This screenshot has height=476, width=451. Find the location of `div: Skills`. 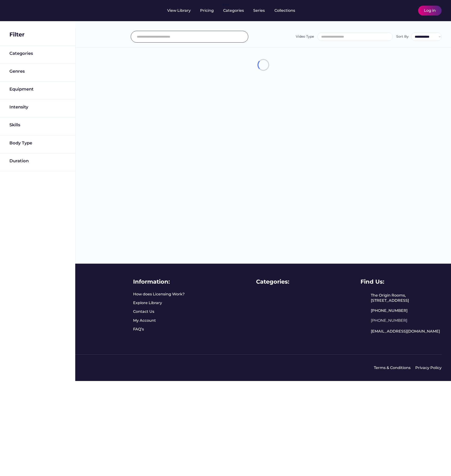

div: Skills is located at coordinates (15, 125).